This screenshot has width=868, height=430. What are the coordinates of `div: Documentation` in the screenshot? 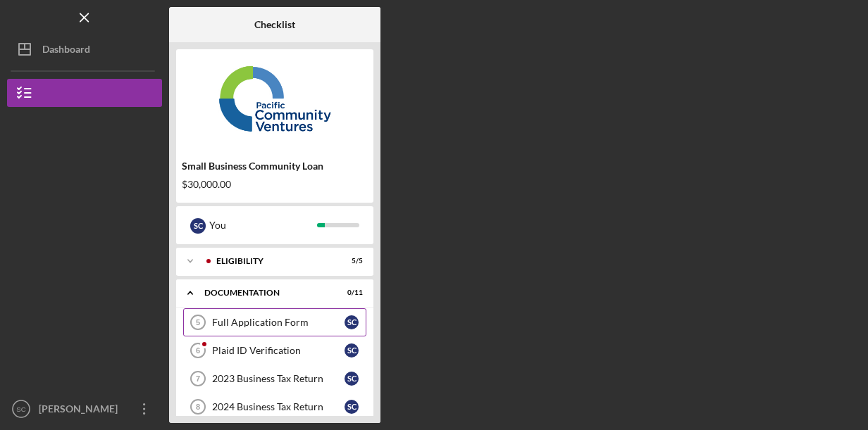 It's located at (265, 293).